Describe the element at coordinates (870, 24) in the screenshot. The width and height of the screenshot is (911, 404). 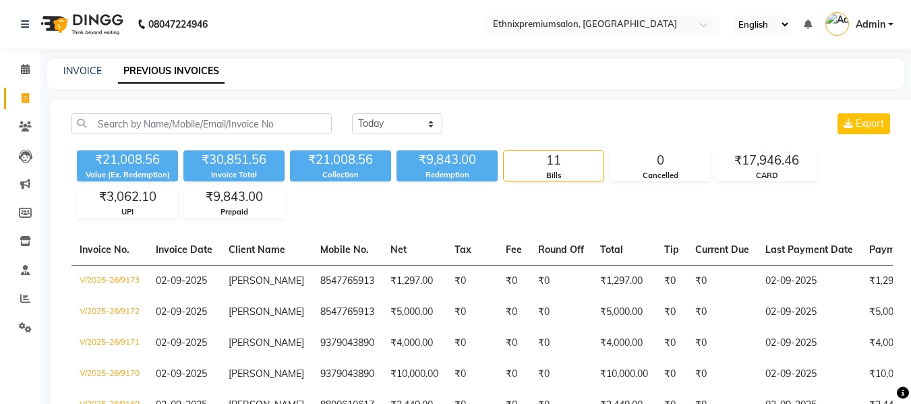
I see `span: Admin` at that location.